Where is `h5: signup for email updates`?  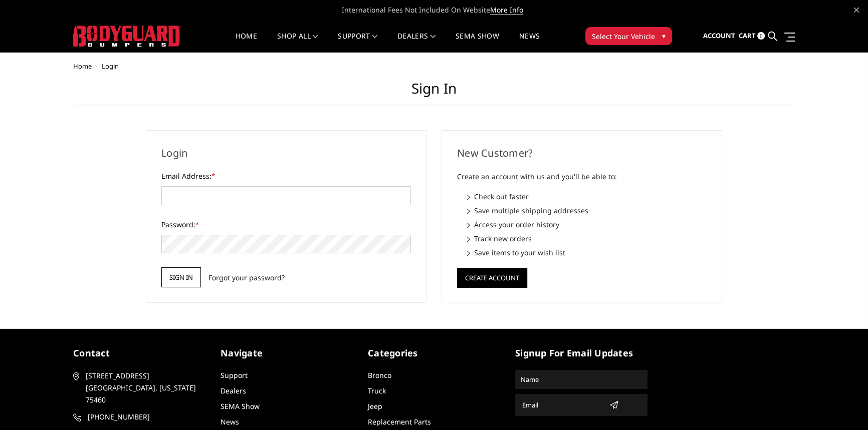
h5: signup for email updates is located at coordinates (581, 353).